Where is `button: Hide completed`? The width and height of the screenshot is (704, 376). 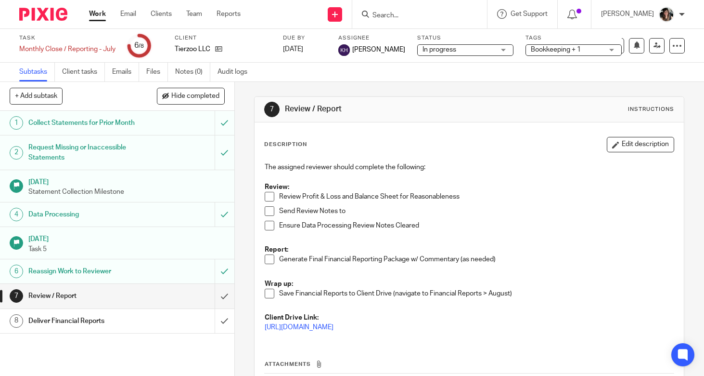 button: Hide completed is located at coordinates (191, 96).